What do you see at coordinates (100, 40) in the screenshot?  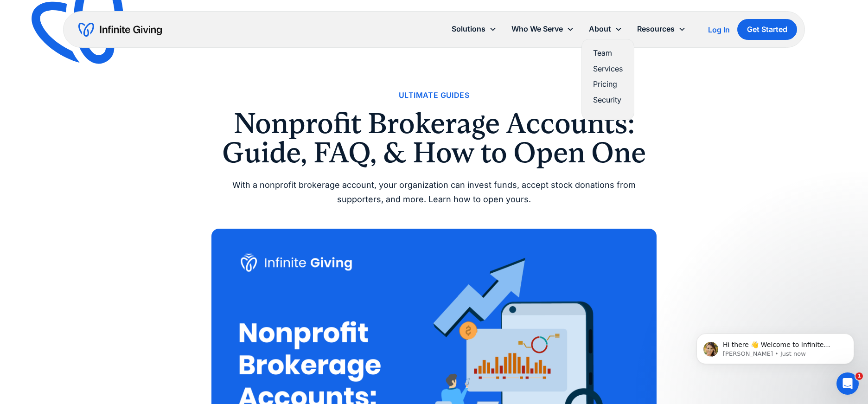 I see `p: Message from Kasey, sent Just now` at bounding box center [100, 40].